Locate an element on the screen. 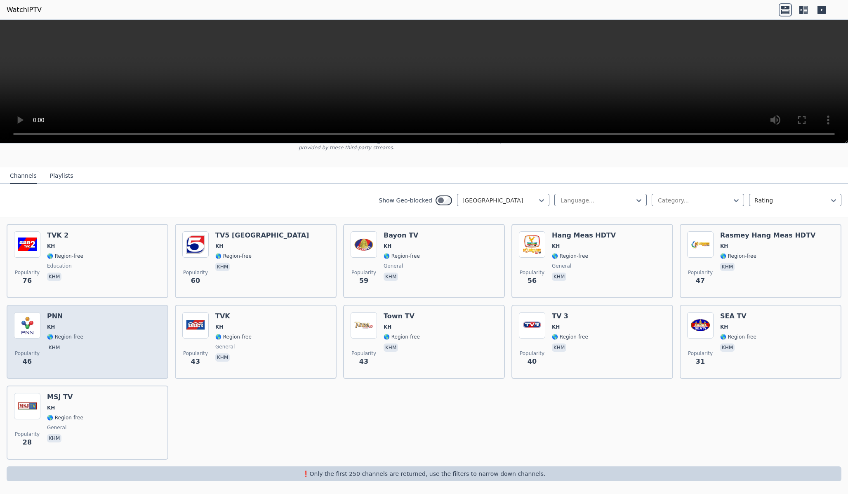 Image resolution: width=848 pixels, height=494 pixels. span: 76 is located at coordinates (27, 281).